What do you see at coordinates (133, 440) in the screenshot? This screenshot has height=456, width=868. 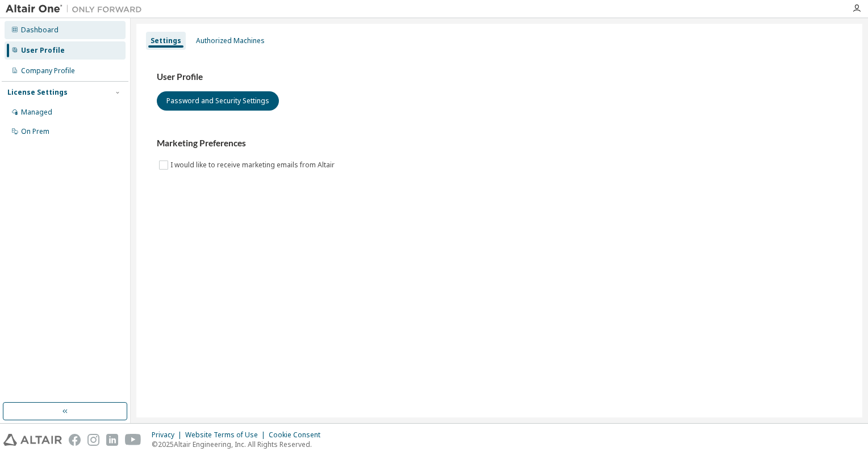 I see `img: youtube.svg` at bounding box center [133, 440].